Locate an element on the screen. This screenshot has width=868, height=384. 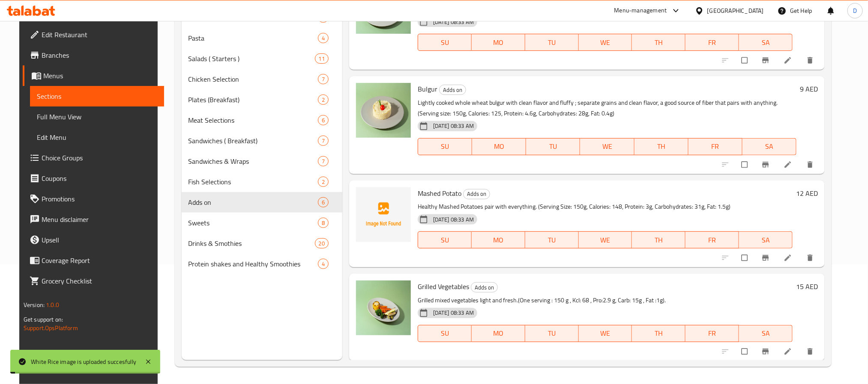
div: Plates (Breakfast)2 is located at coordinates (262, 99).